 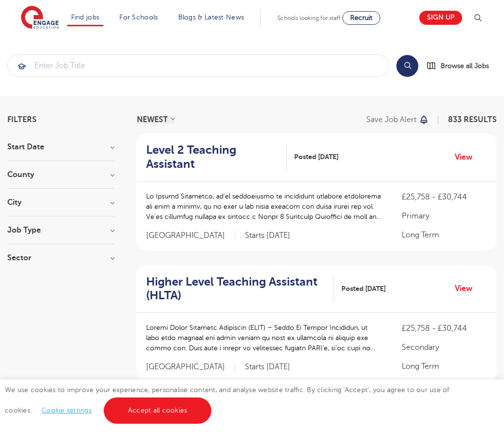 What do you see at coordinates (158, 411) in the screenshot?
I see `a: Accept all cookies` at bounding box center [158, 411].